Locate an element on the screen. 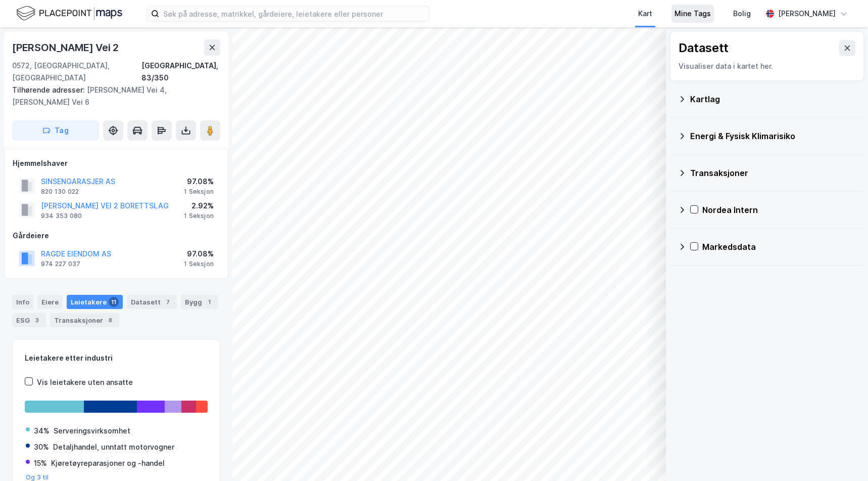 Image resolution: width=868 pixels, height=481 pixels. div: 3 is located at coordinates (37, 320).